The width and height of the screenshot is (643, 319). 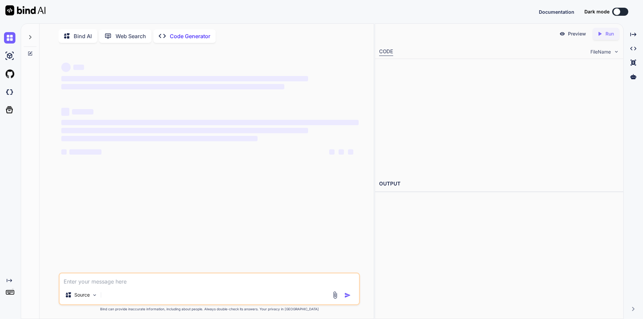 I want to click on span: Documentation, so click(x=556, y=12).